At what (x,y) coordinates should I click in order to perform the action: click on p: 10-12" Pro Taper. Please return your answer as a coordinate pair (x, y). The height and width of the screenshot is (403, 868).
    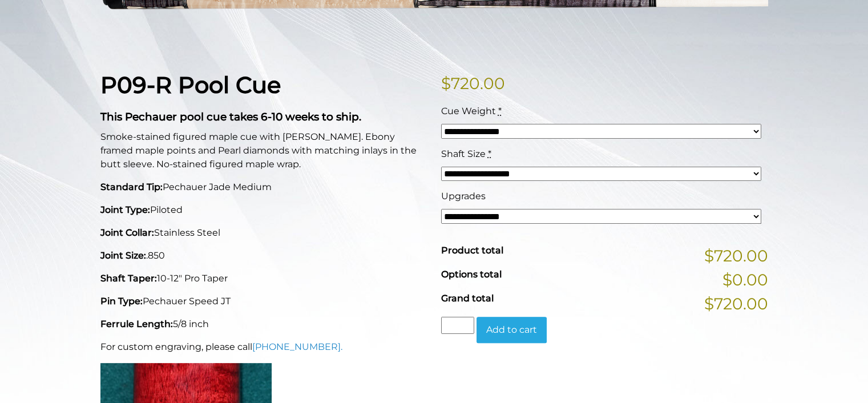
    Looking at the image, I should click on (264, 279).